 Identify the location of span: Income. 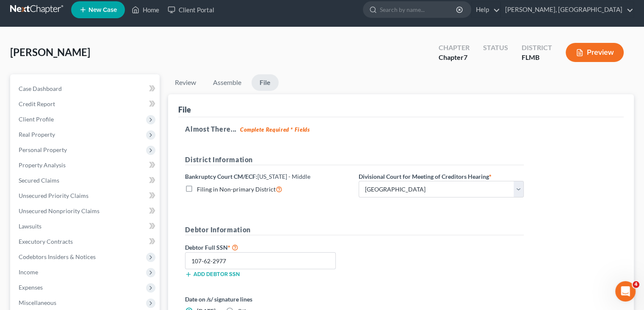
(28, 272).